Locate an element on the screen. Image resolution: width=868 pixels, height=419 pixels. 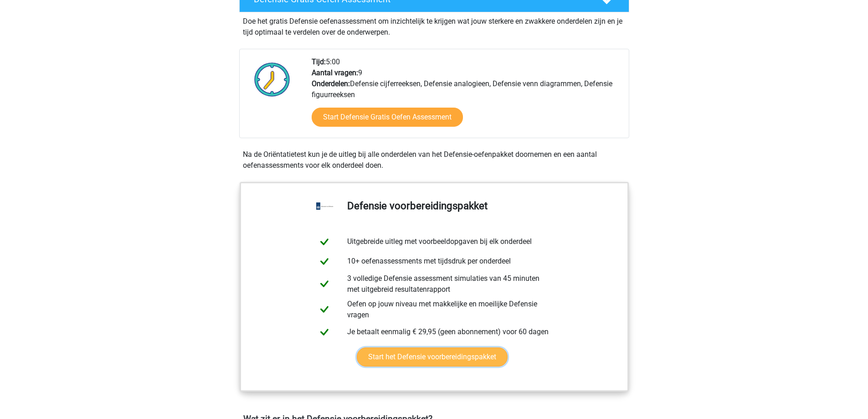
b: Tijd: is located at coordinates (318, 61).